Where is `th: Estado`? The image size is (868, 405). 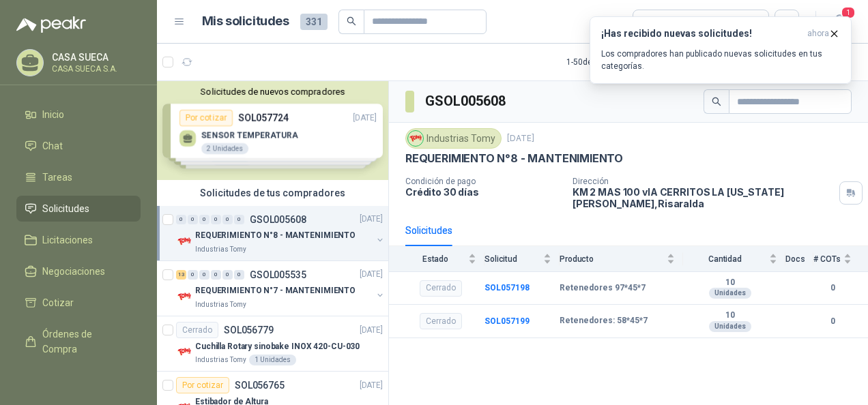 th: Estado is located at coordinates (436, 258).